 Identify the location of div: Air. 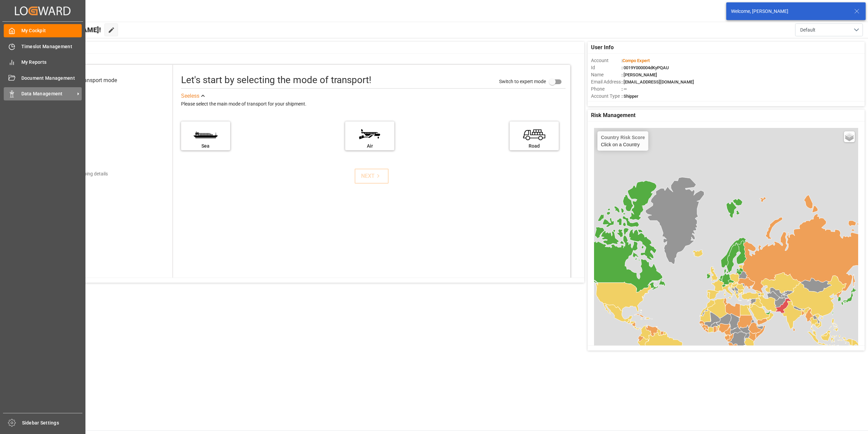
(370, 146).